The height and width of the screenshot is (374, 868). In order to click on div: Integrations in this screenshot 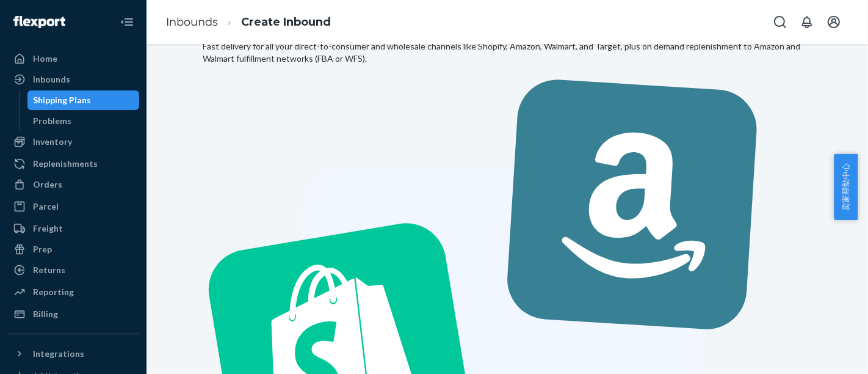, I will do `click(59, 354)`.